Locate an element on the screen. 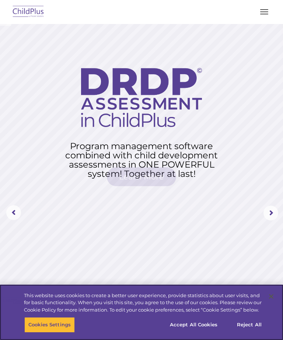  rs-layer: Program management software combined with child development assessments in ONE POWERFUL system! T... is located at coordinates (142, 160).